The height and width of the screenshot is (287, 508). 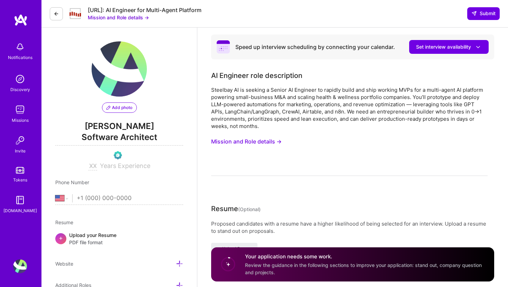 I want to click on div: Invite, so click(x=20, y=151).